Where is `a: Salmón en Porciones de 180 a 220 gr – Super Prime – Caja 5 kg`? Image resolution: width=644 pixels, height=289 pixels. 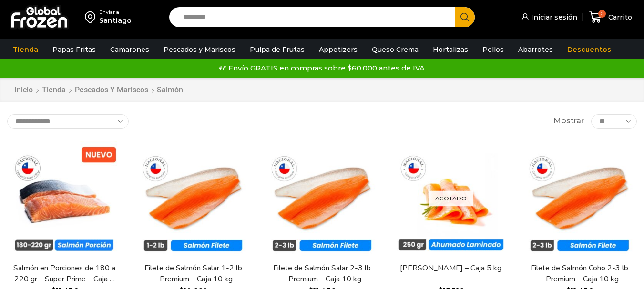 a: Salmón en Porciones de 180 a 220 gr – Super Prime – Caja 5 kg is located at coordinates (64, 274).